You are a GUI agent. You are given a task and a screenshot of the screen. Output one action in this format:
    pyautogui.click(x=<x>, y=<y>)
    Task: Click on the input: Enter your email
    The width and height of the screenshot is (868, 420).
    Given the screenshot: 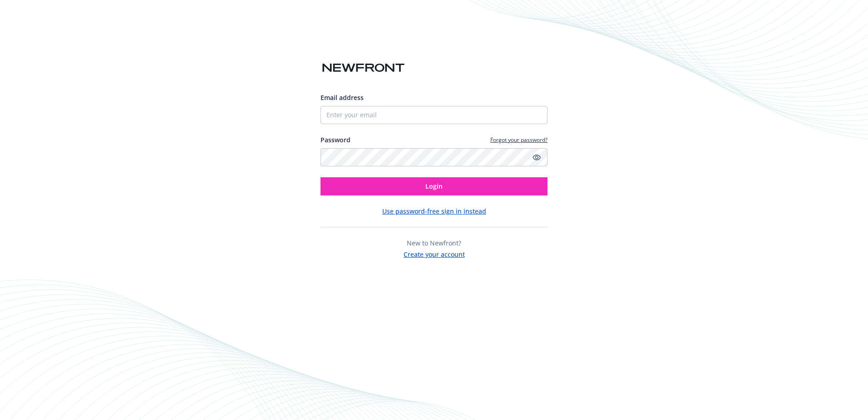 What is the action you would take?
    pyautogui.click(x=434, y=115)
    